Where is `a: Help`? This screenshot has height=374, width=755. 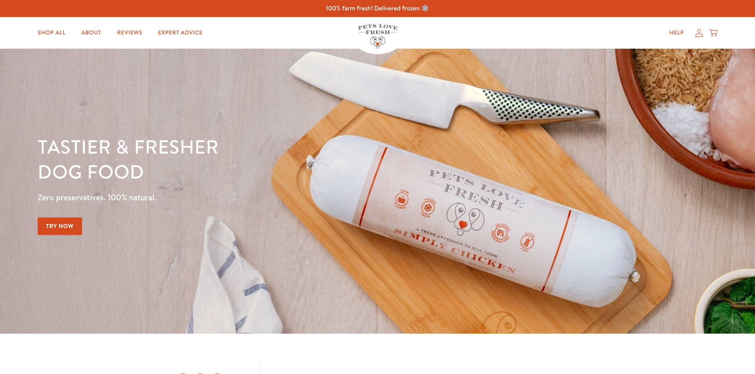 a: Help is located at coordinates (676, 33).